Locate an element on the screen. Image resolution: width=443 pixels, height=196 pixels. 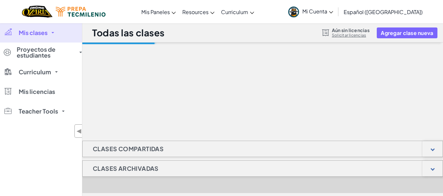
span: Proyectos de estudiantes is located at coordinates (46, 52).